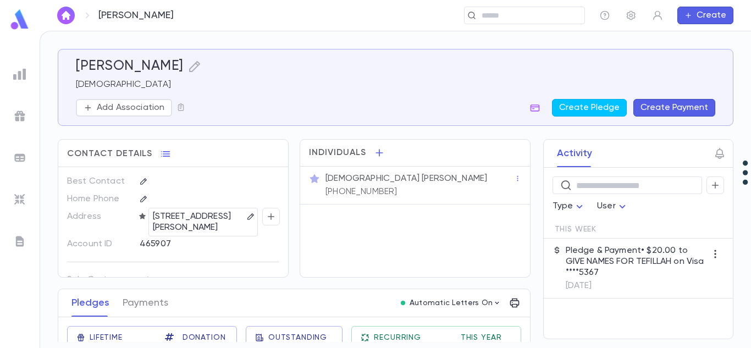 Image resolution: width=751 pixels, height=348 pixels. What do you see at coordinates (481, 337) in the screenshot?
I see `span: This Year` at bounding box center [481, 337].